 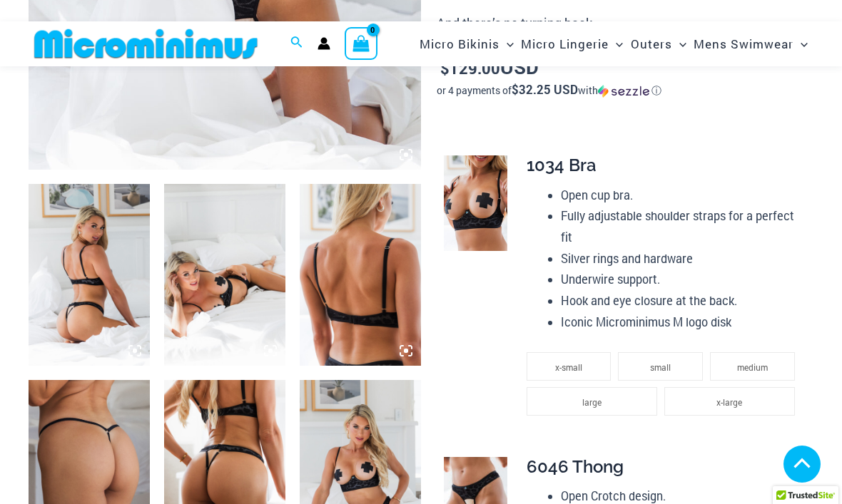 What do you see at coordinates (146, 44) in the screenshot?
I see `img: MM SHOP LOGO FLAT` at bounding box center [146, 44].